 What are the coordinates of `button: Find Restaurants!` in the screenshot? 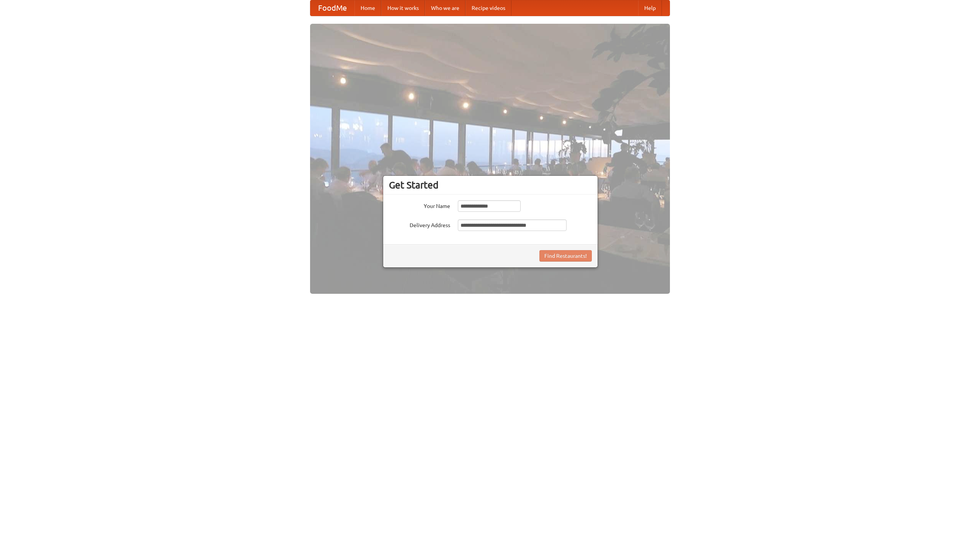 It's located at (566, 256).